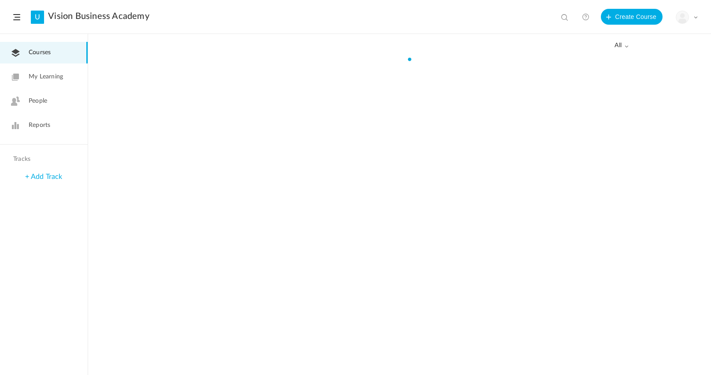 The height and width of the screenshot is (375, 711). What do you see at coordinates (46, 77) in the screenshot?
I see `span: My Learning` at bounding box center [46, 77].